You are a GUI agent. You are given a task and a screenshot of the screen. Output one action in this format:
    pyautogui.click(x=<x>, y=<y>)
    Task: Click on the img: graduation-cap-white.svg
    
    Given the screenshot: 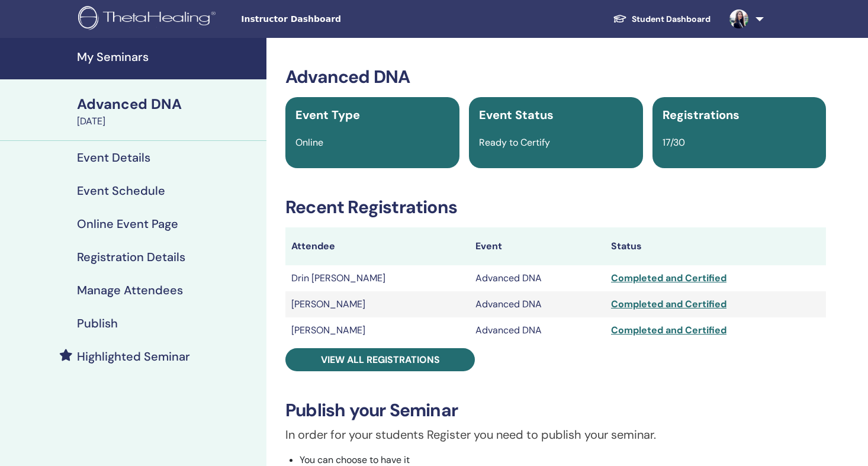 What is the action you would take?
    pyautogui.click(x=620, y=18)
    